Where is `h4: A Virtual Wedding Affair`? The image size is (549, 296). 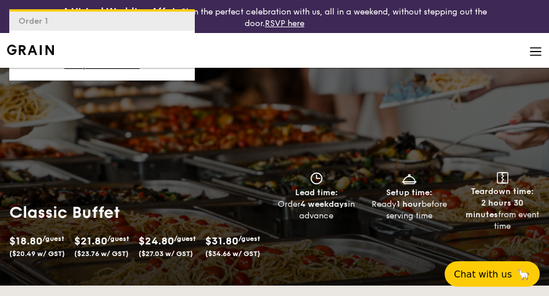
h4: A Virtual Wedding Affair is located at coordinates (121, 12).